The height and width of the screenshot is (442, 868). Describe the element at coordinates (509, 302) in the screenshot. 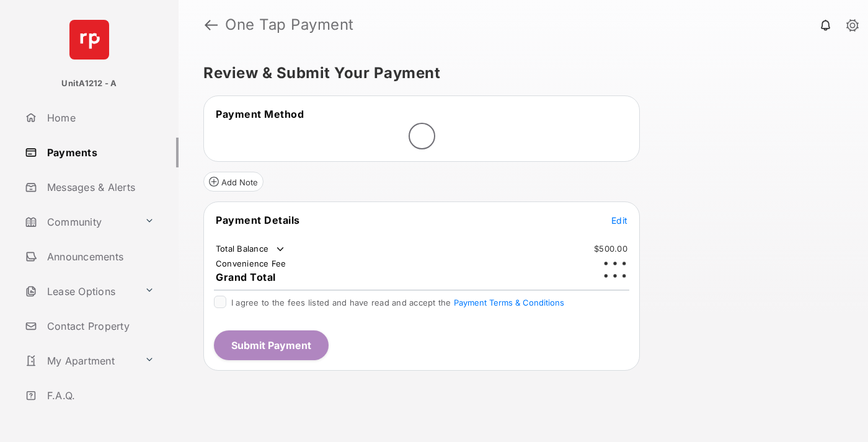

I see `button: I agree to the fees listed and have read and accept the` at that location.